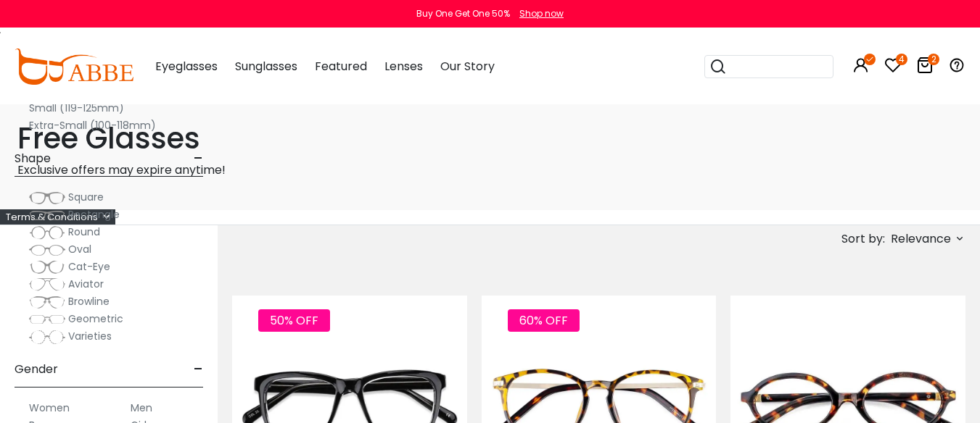 The image size is (980, 423). I want to click on h1: Free Glasses, so click(490, 139).